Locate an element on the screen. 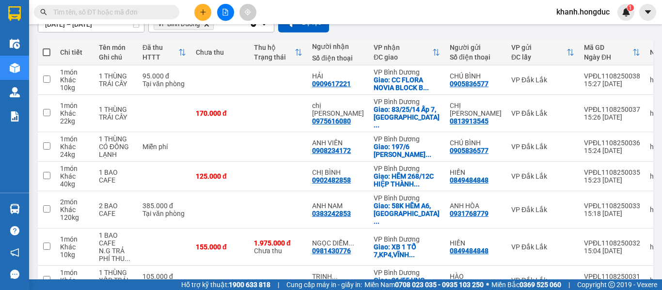 Image resolution: width=662 pixels, height=290 pixels. span: notification is located at coordinates (15, 253).